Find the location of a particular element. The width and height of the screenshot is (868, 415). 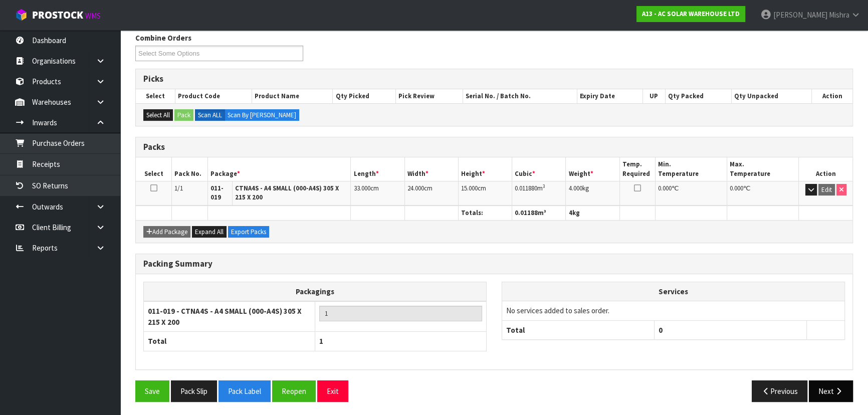

label: Scan ALL is located at coordinates (210, 116).